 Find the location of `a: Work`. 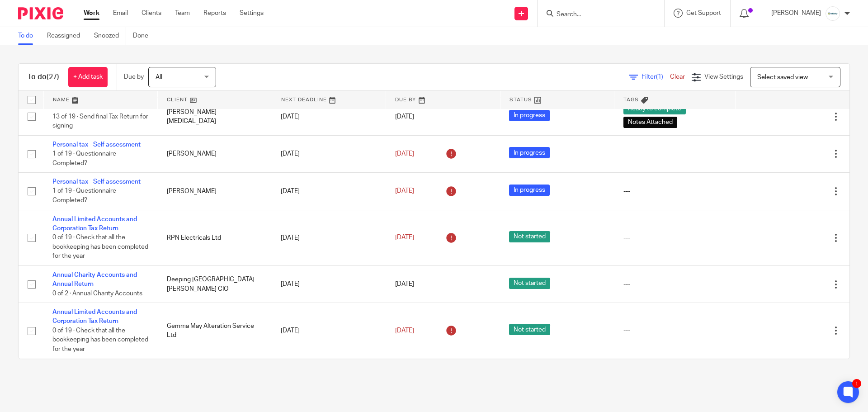

a: Work is located at coordinates (91, 13).